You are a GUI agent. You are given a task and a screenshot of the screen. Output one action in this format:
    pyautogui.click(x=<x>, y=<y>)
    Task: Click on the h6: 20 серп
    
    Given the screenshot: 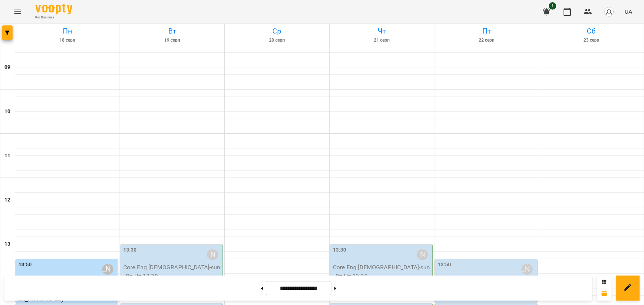 What is the action you would take?
    pyautogui.click(x=277, y=40)
    